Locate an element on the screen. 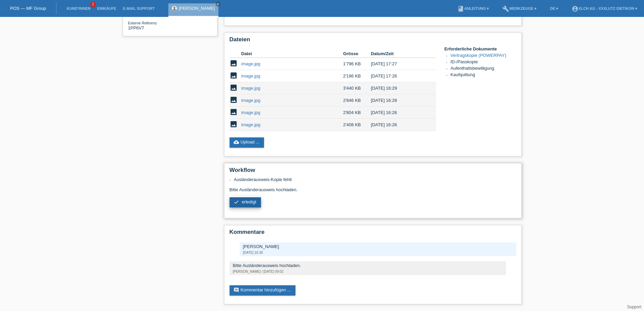 Image resolution: width=644 pixels, height=311 pixels. li: Ausländerausweis-Kopie fehlt is located at coordinates (375, 179).